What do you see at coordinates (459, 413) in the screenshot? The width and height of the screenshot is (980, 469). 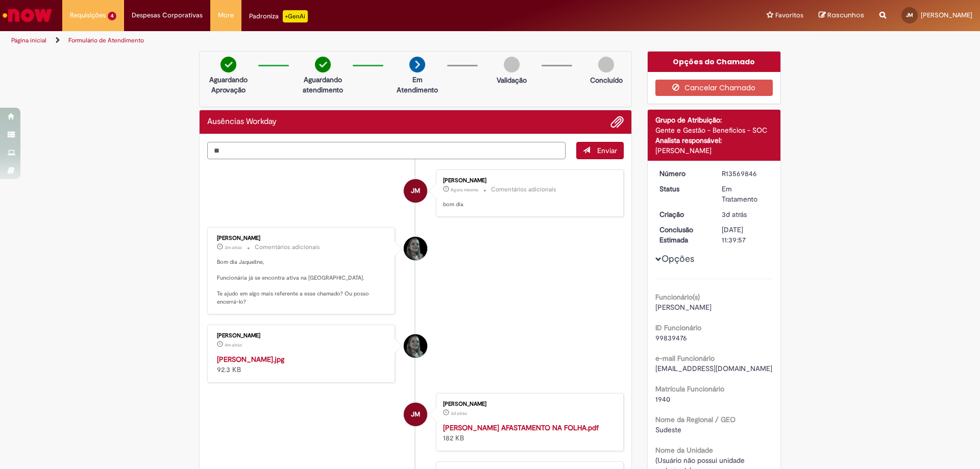 I see `time: 26/09/2025 10:39:50` at bounding box center [459, 413].